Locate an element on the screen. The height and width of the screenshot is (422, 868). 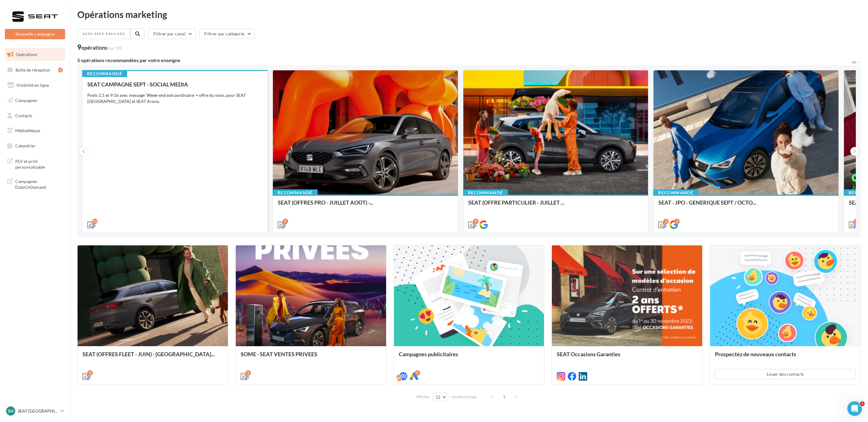
button: Filtrer par canal is located at coordinates (172, 34).